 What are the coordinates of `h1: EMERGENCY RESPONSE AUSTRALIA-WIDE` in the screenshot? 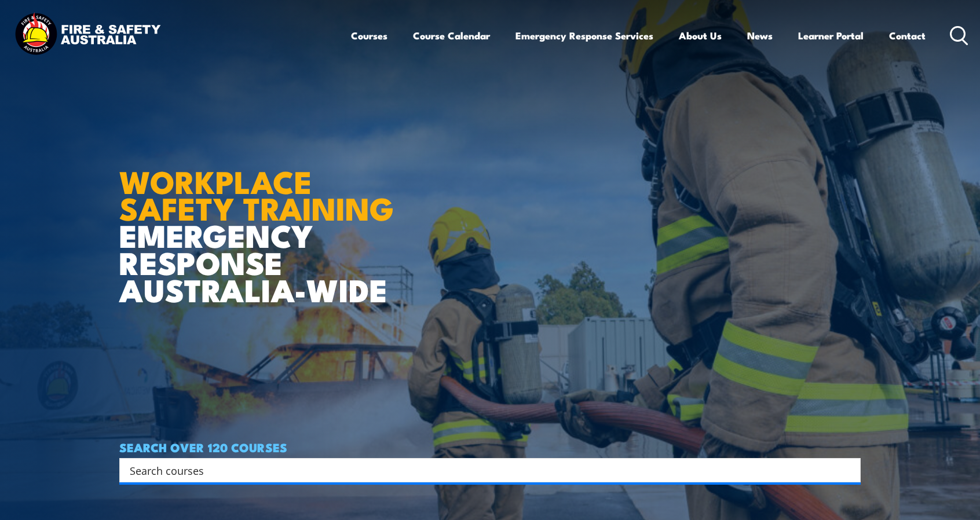 It's located at (261, 220).